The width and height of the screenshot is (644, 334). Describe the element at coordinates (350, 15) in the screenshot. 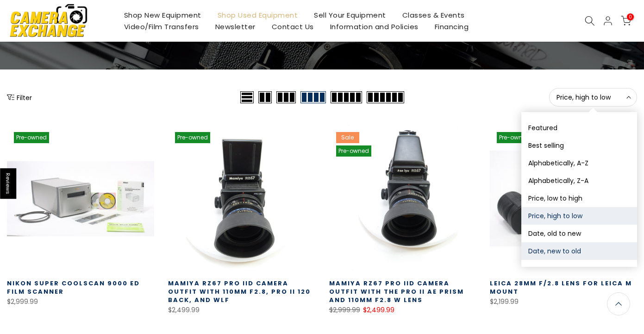

I see `a: Sell Your Equipment` at that location.